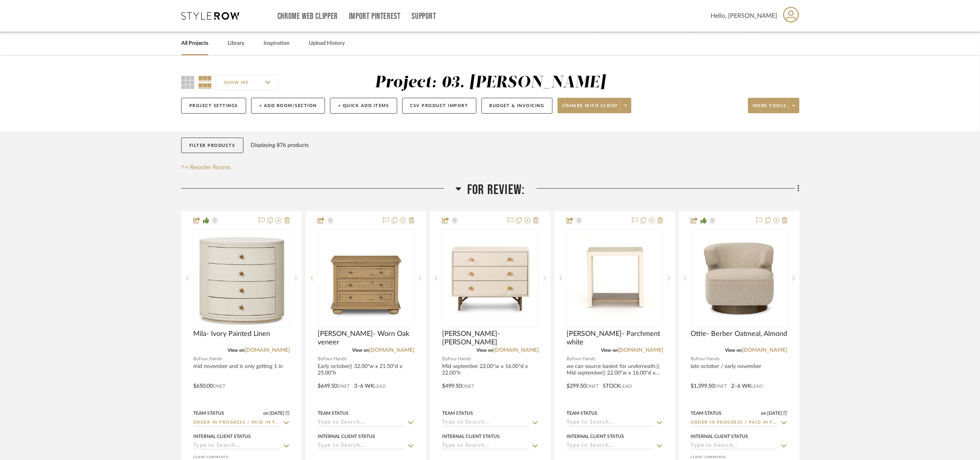 Image resolution: width=980 pixels, height=460 pixels. What do you see at coordinates (491, 278) in the screenshot?
I see `img: Dan- Matte Alabaster` at bounding box center [491, 278].